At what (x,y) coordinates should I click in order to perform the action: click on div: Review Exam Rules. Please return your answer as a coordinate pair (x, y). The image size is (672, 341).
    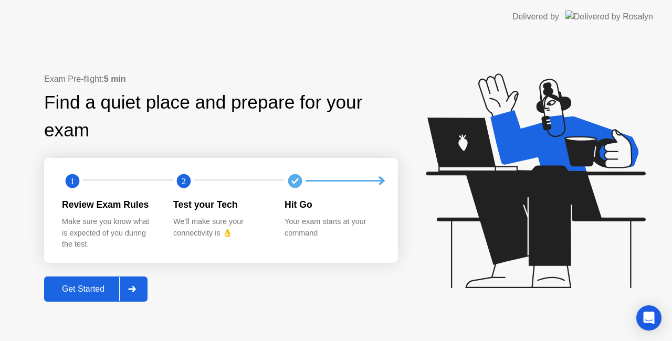
    Looking at the image, I should click on (109, 205).